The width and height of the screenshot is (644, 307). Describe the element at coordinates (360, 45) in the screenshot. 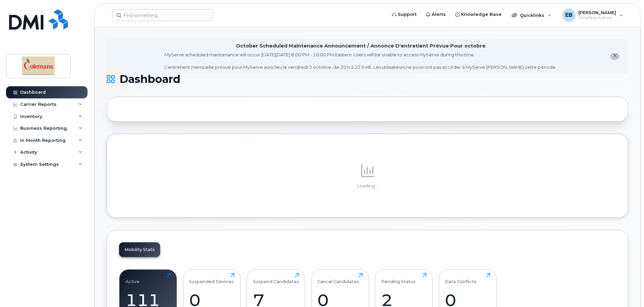

I see `div: October Scheduled Maintenance Announcement / Annonce D'entretient Prévue Pour octobre` at that location.